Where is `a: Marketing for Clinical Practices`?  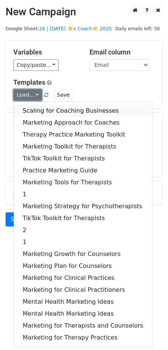 a: Marketing for Clinical Practices is located at coordinates (83, 278).